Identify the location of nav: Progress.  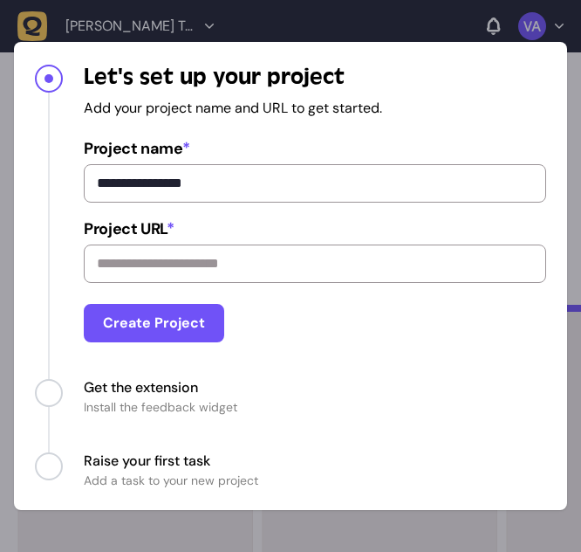
(291, 276).